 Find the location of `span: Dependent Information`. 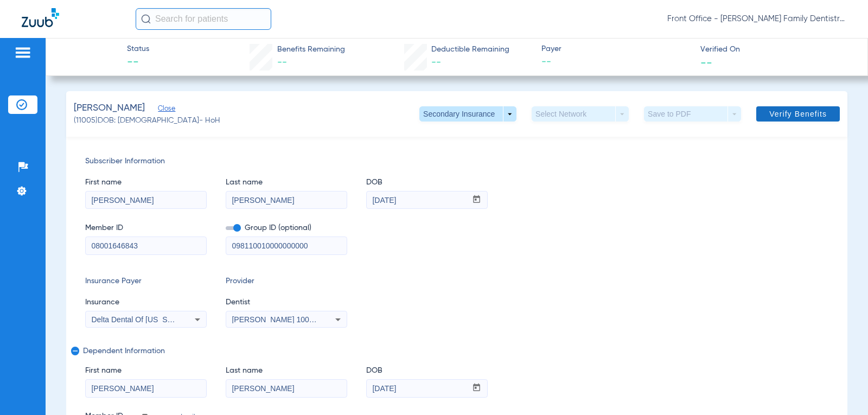

span: Dependent Information is located at coordinates (455, 351).